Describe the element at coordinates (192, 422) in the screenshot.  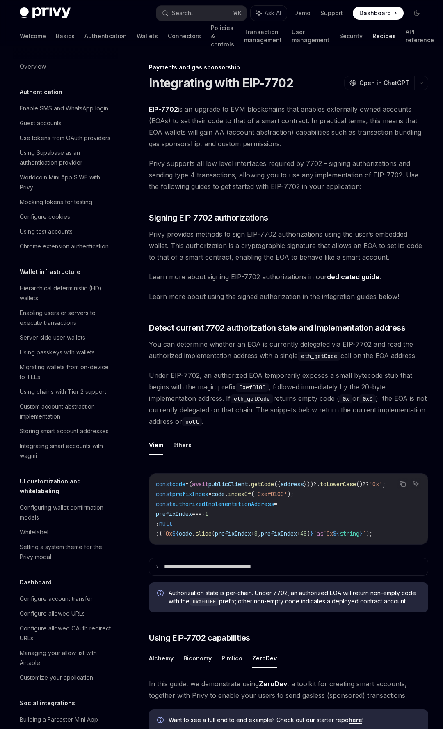
I see `code: null` at that location.